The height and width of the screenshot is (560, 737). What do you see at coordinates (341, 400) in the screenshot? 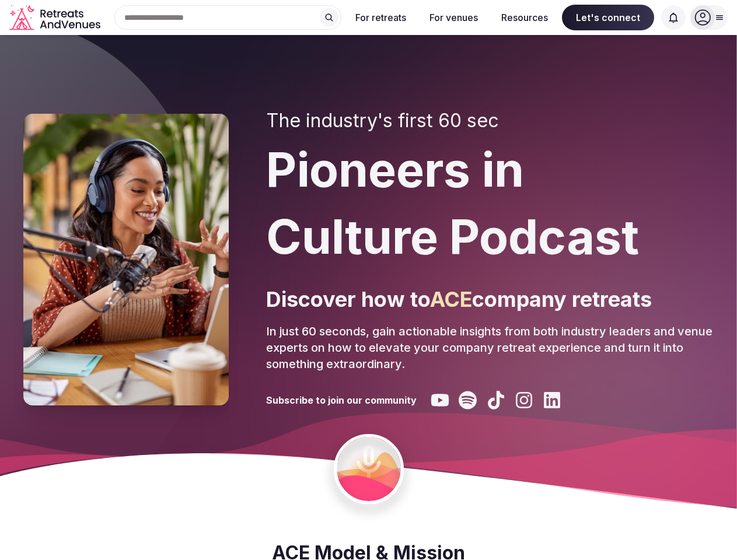
I see `h3: Subscribe to join our community` at bounding box center [341, 400].